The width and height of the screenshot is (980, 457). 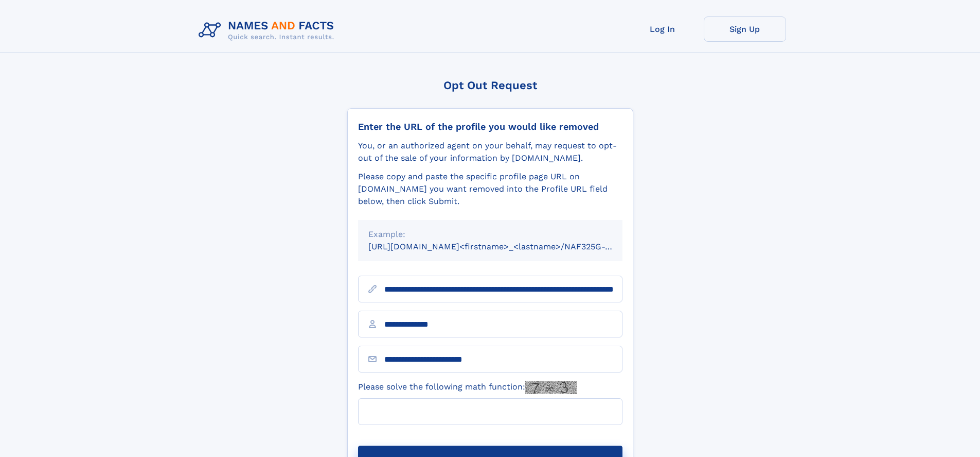 What do you see at coordinates (663, 29) in the screenshot?
I see `a: Log In` at bounding box center [663, 29].